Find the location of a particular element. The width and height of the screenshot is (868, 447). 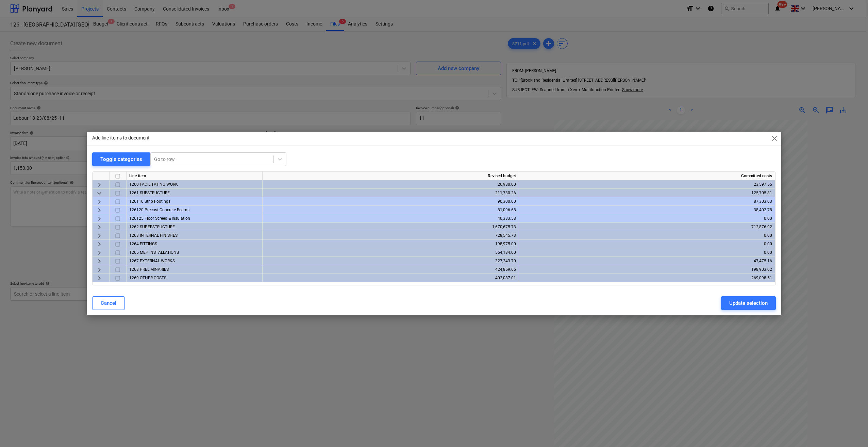

span: 126120 Precast Concrete Beams is located at coordinates (159, 210).